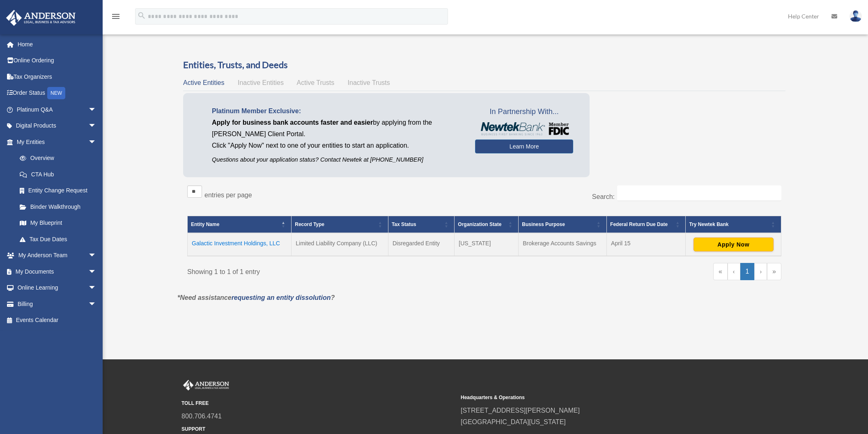  I want to click on span: Active Trusts, so click(316, 82).